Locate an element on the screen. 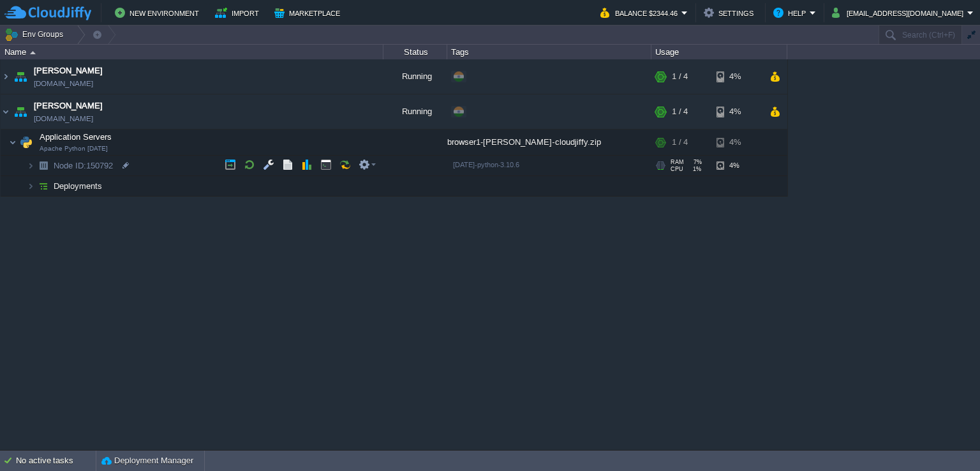 This screenshot has height=471, width=980. div: Usage is located at coordinates (719, 52).